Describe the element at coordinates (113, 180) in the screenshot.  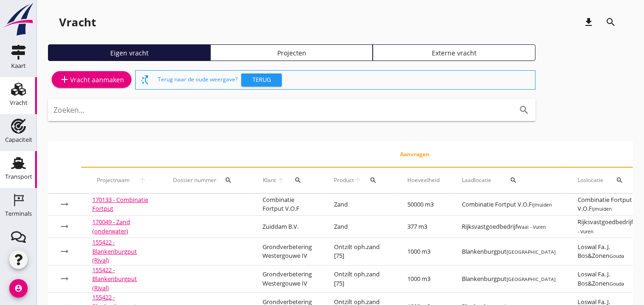
I see `span: Projectnaam` at that location.